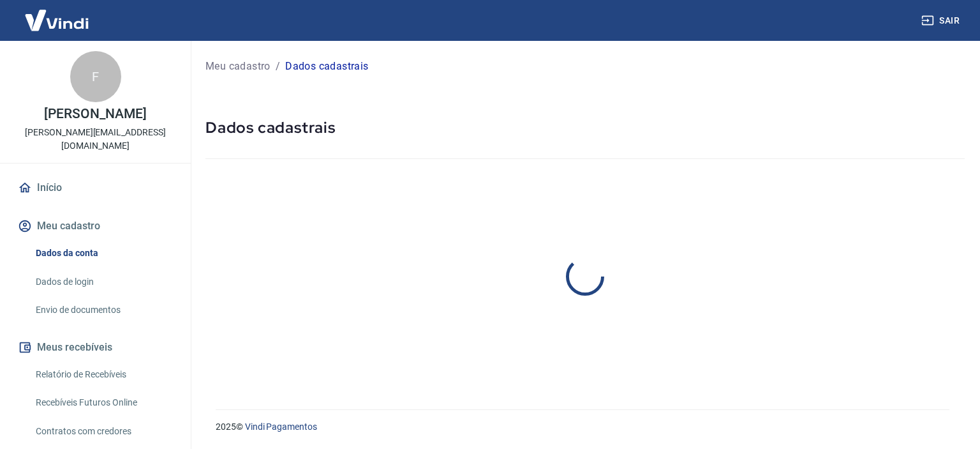  I want to click on a: Dados de login, so click(102, 282).